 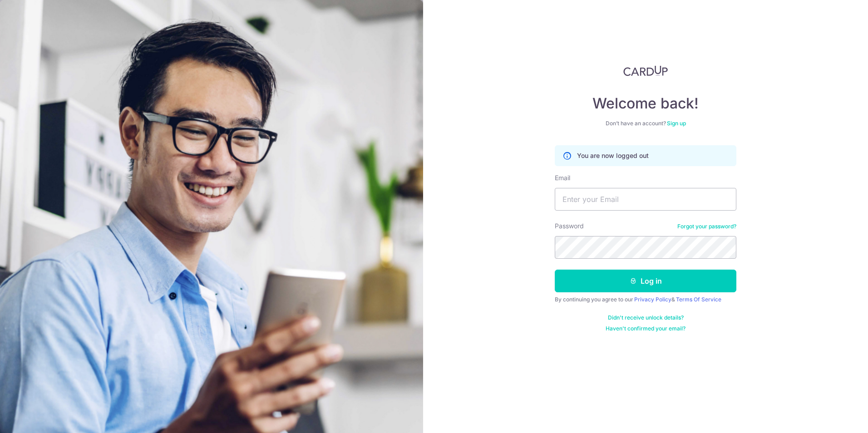 What do you see at coordinates (569, 226) in the screenshot?
I see `label: Password` at bounding box center [569, 226].